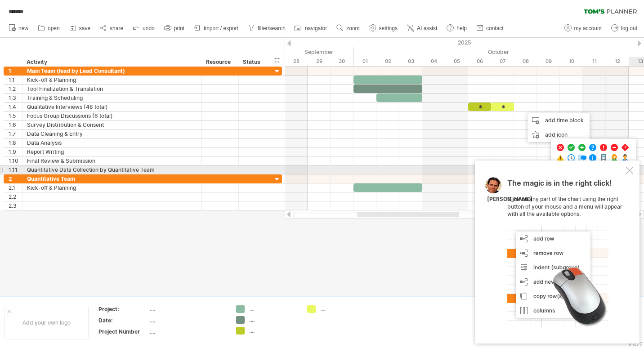 Image resolution: width=644 pixels, height=348 pixels. Describe the element at coordinates (112, 70) in the screenshot. I see `div: Main Team (lead by Lead Consultant)` at that location.